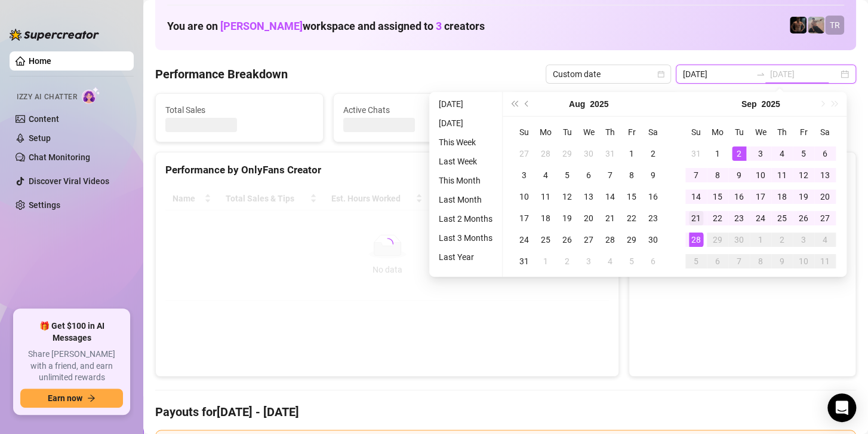  I want to click on a: Chat Monitoring, so click(59, 157).